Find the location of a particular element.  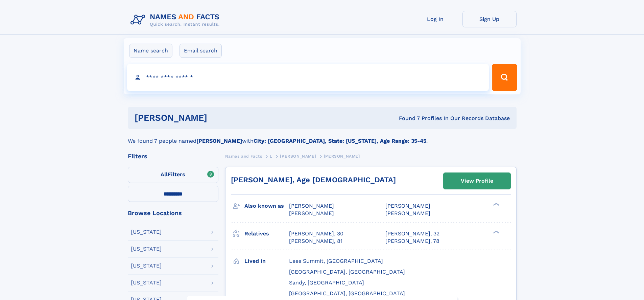

span: All is located at coordinates (164, 174).